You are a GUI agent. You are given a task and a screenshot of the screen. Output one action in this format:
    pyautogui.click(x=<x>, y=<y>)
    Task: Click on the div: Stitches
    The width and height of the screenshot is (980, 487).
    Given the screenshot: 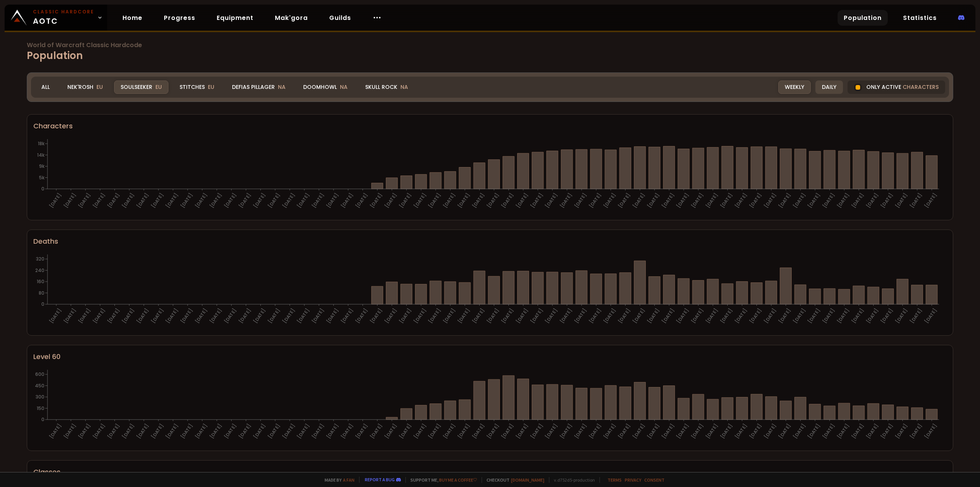 What is the action you would take?
    pyautogui.click(x=197, y=87)
    